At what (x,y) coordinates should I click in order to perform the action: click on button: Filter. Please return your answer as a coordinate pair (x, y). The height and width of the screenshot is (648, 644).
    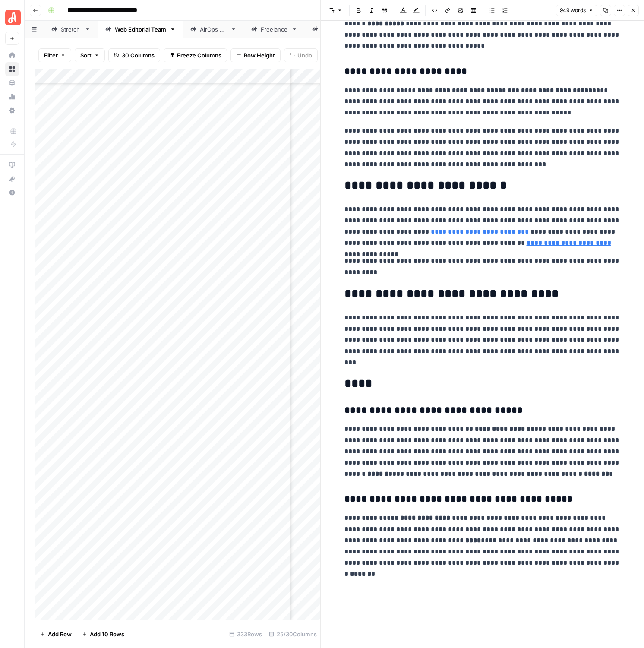
    Looking at the image, I should click on (55, 55).